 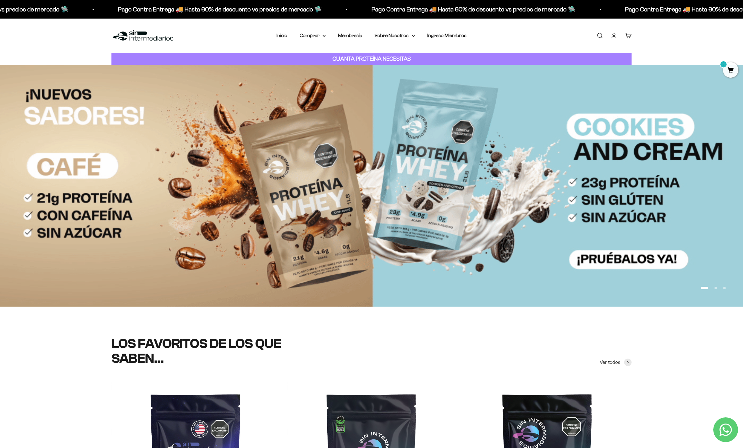 I want to click on summary: Comprar, so click(x=313, y=36).